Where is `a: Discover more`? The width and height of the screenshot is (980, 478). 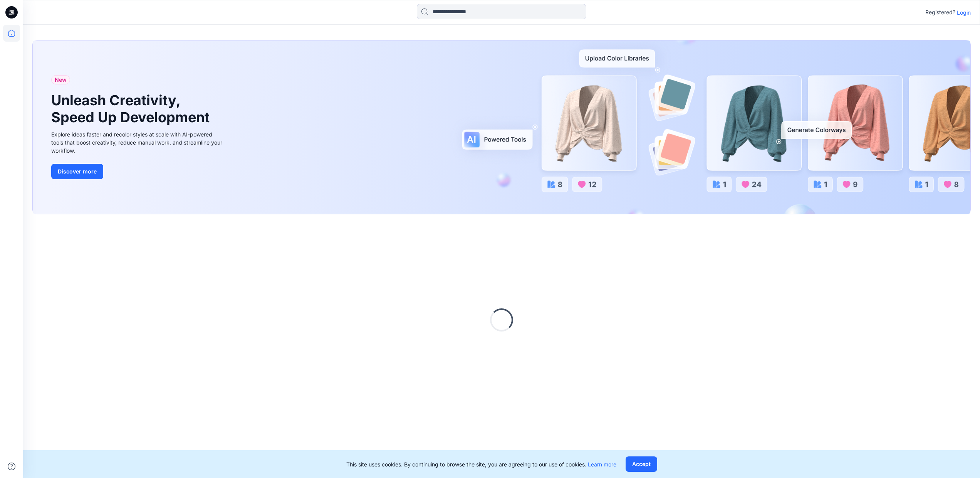 a: Discover more is located at coordinates (138, 171).